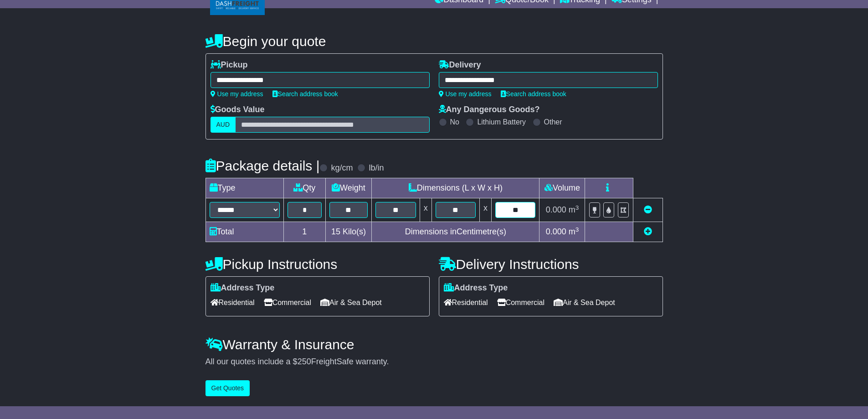  I want to click on button: Get Quotes, so click(228, 388).